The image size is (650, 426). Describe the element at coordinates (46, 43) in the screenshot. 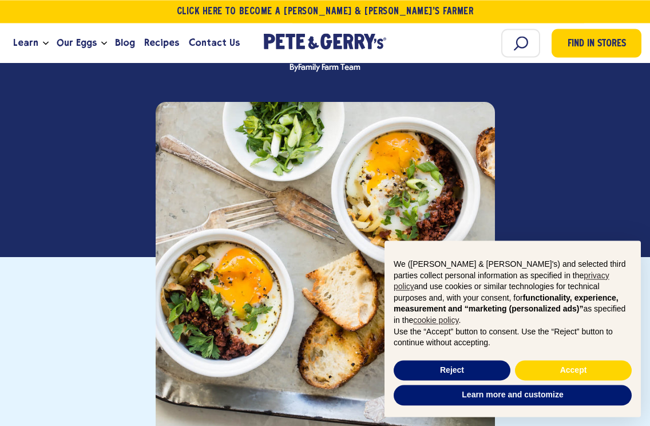

I see `button: Open the dropdown menu for Learn` at that location.